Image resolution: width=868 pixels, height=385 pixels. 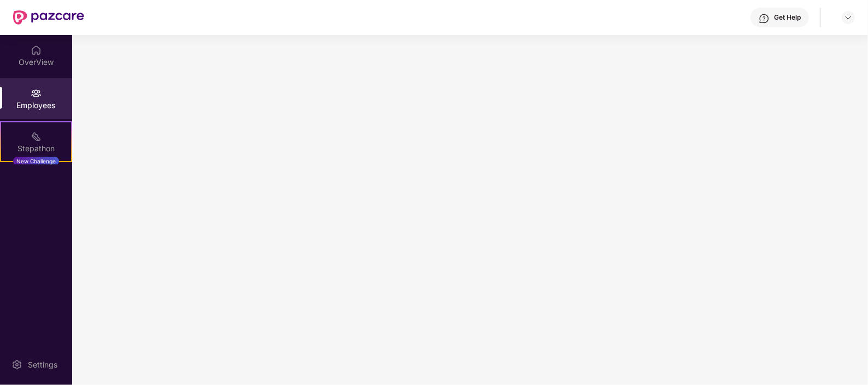 I want to click on div: Settings, so click(x=43, y=365).